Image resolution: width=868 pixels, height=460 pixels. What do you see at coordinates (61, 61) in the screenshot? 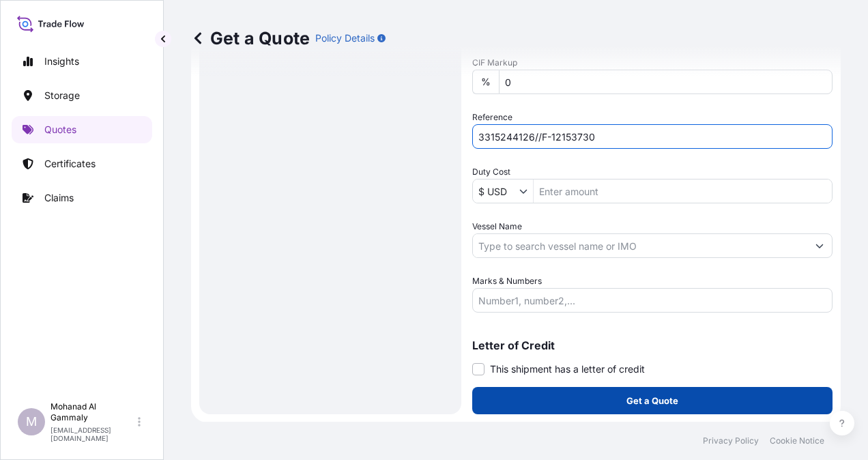
I see `p: Insights` at bounding box center [61, 61].